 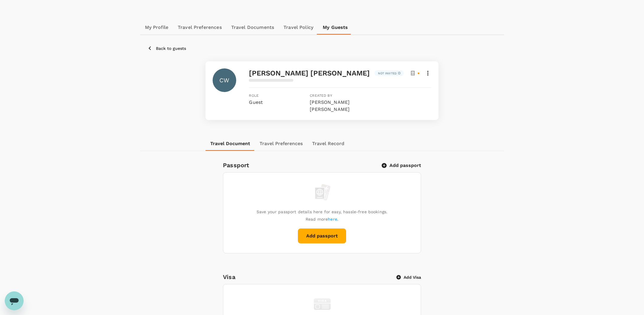 I want to click on p: Save your passport details here for easy, hassle-free bookings., so click(x=322, y=212).